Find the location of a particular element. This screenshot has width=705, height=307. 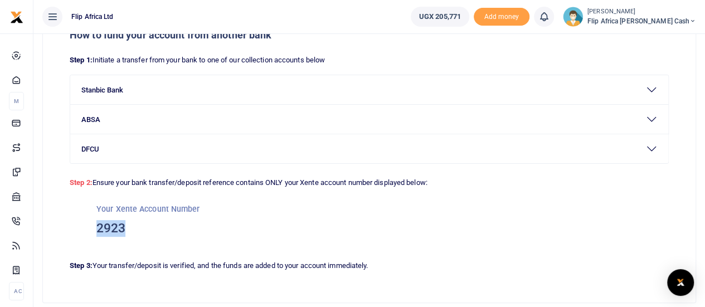

a: UGX 205,771 is located at coordinates (439, 17).